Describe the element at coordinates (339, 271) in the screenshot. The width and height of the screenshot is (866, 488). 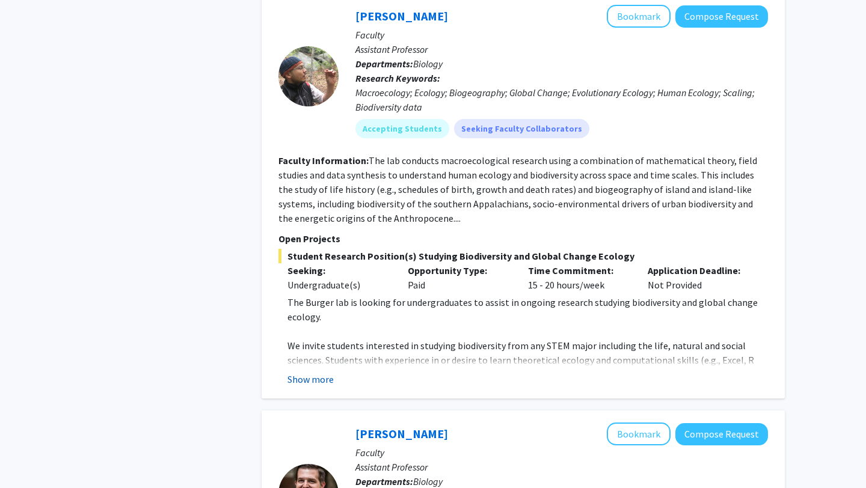
I see `p: Seeking:` at that location.